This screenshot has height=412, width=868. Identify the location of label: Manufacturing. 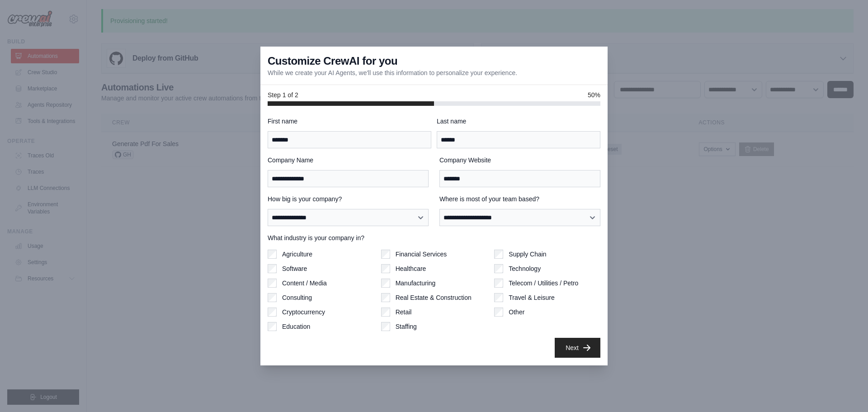
(415, 283).